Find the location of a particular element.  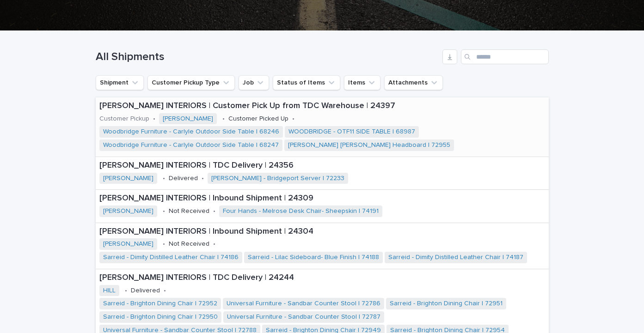

button: Status of Items is located at coordinates (307, 83).